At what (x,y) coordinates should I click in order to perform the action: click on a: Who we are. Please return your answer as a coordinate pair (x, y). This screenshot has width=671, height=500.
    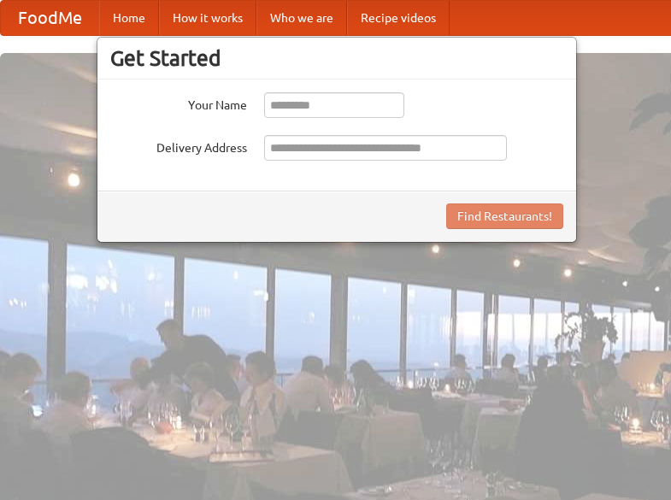
    Looking at the image, I should click on (302, 18).